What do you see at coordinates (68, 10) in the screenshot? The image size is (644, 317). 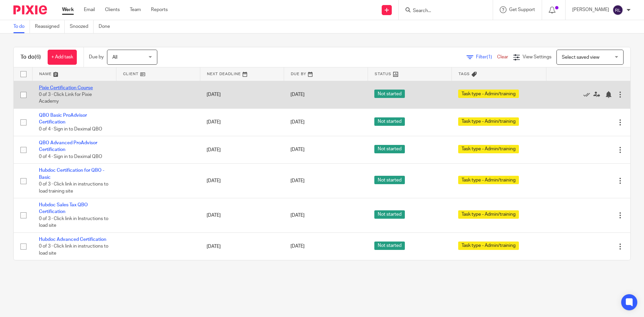 I see `a: Work` at bounding box center [68, 10].